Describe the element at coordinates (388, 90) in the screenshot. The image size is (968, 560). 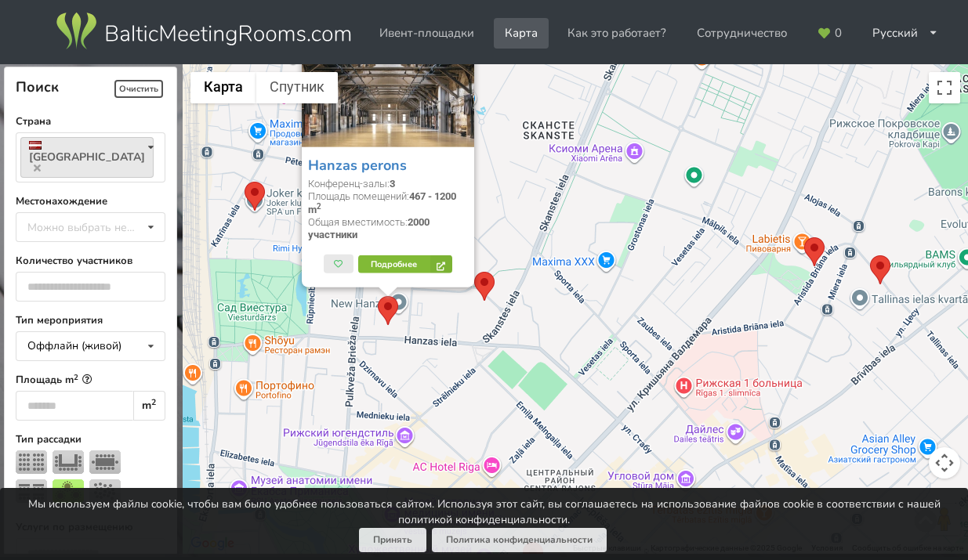
I see `img: Конференц-центр | Рига | Hanzas perons` at that location.